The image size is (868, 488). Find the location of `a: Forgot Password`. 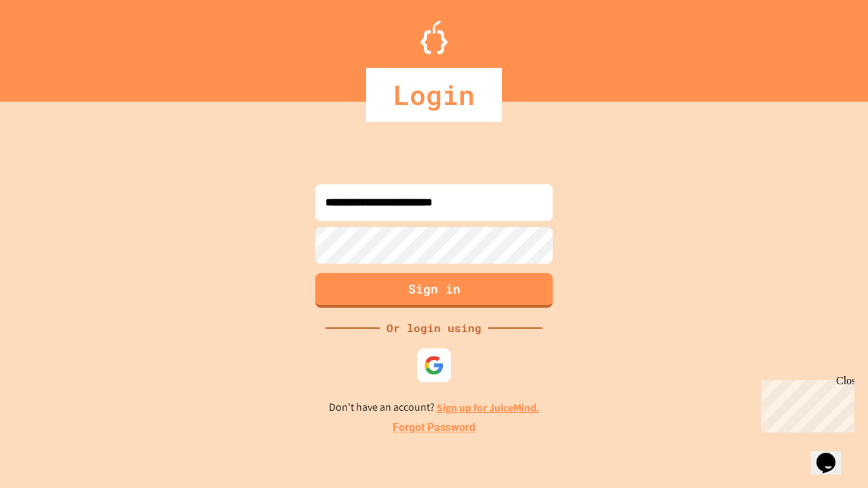

a: Forgot Password is located at coordinates (434, 428).